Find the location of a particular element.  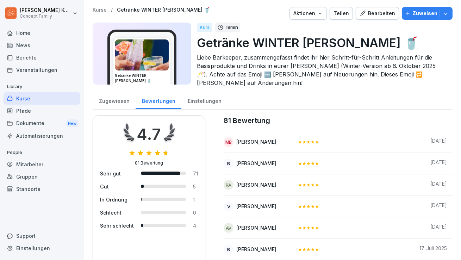

div: Berichte is located at coordinates (42, 57).